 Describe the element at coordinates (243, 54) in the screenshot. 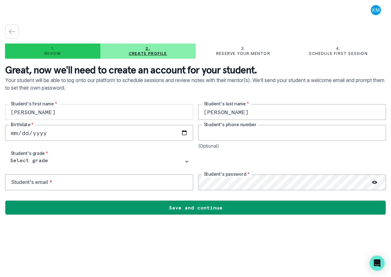

I see `p: Reserve your mentor` at that location.